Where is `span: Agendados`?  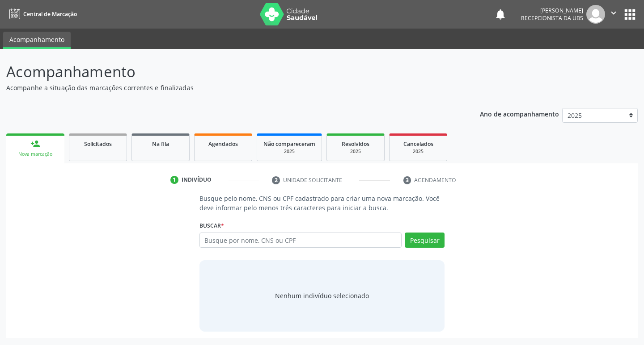
span: Agendados is located at coordinates (223, 144).